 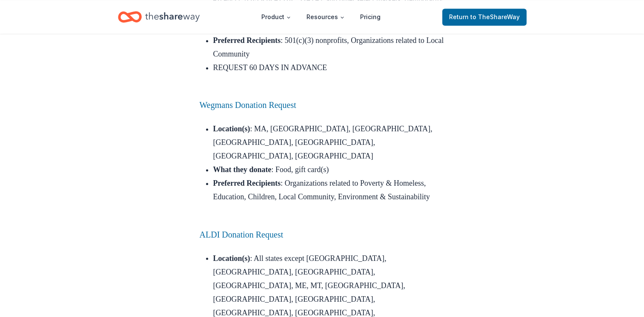 What do you see at coordinates (329, 74) in the screenshot?
I see `li: REQUEST 60 DAYS IN ADVANCE` at bounding box center [329, 74].